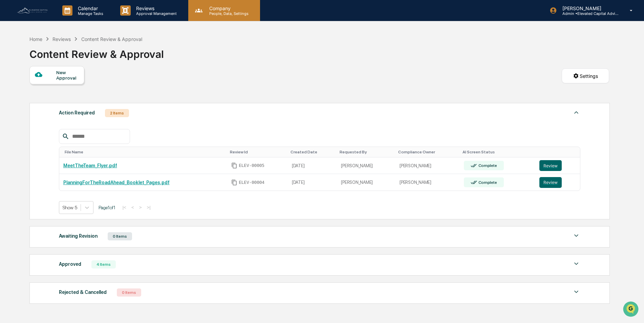 The width and height of the screenshot is (644, 323). What do you see at coordinates (104, 265) in the screenshot?
I see `div: 4 Items` at bounding box center [104, 265].